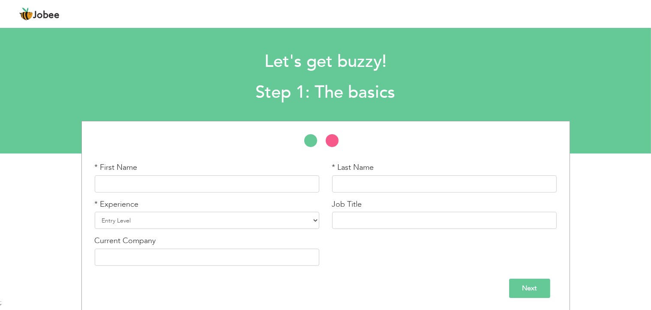 The image size is (651, 310). What do you see at coordinates (116, 168) in the screenshot?
I see `label: * First Name` at bounding box center [116, 168].